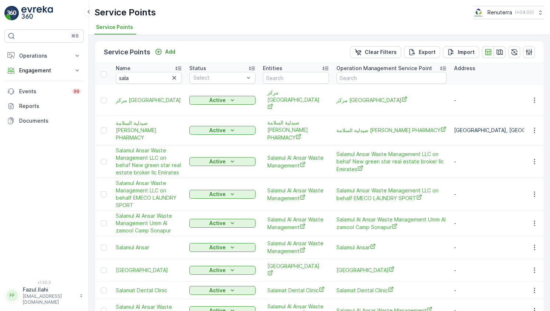 The height and width of the screenshot is (311, 550). What do you see at coordinates (44, 56) in the screenshot?
I see `p: Operations` at bounding box center [44, 56].